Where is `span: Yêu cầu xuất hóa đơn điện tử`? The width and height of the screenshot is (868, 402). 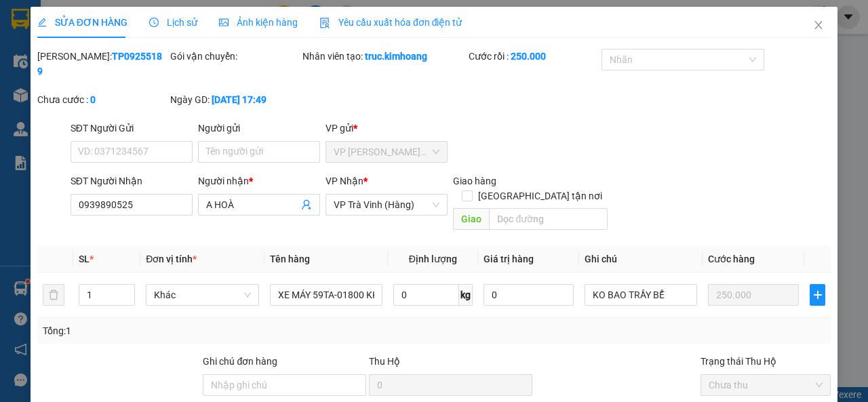
span: Yêu cầu xuất hóa đơn điện tử is located at coordinates (390, 22).